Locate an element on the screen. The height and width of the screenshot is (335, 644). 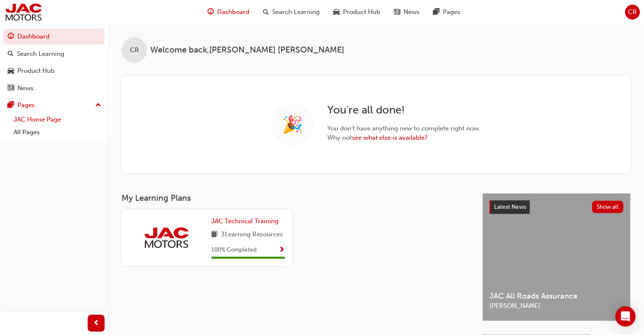
div: Search Learning is located at coordinates (41, 54).